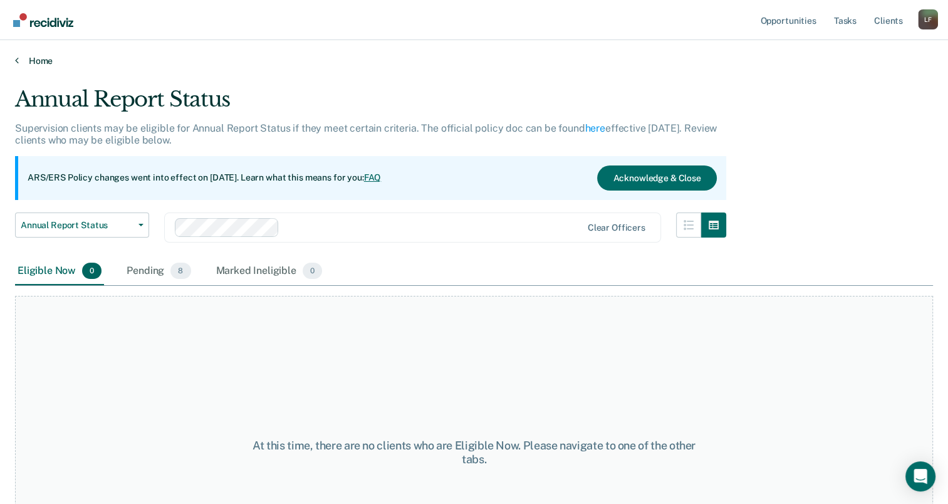 This screenshot has height=504, width=948. Describe the element at coordinates (159, 271) in the screenshot. I see `div: Pending8` at that location.